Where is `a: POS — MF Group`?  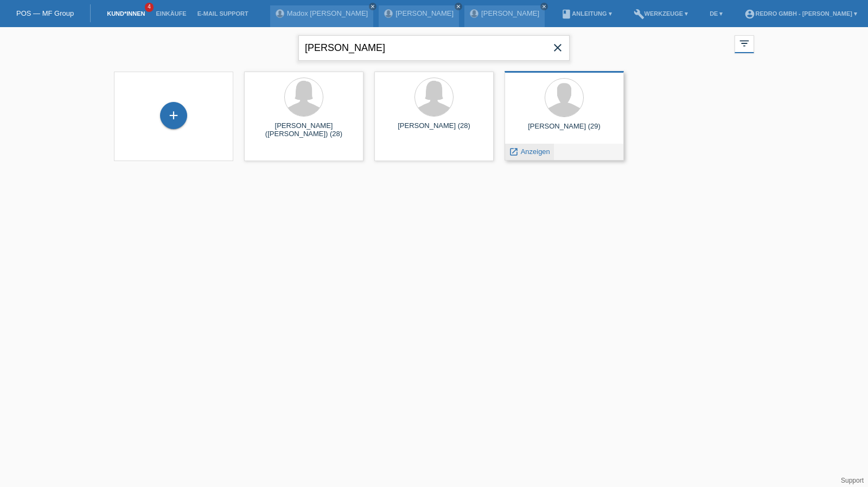
a: POS — MF Group is located at coordinates (45, 13).